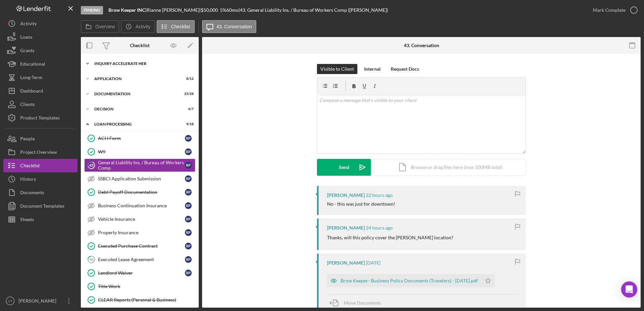 This screenshot has height=311, width=644. Describe the element at coordinates (188, 124) in the screenshot. I see `div: 9 / 18` at that location.